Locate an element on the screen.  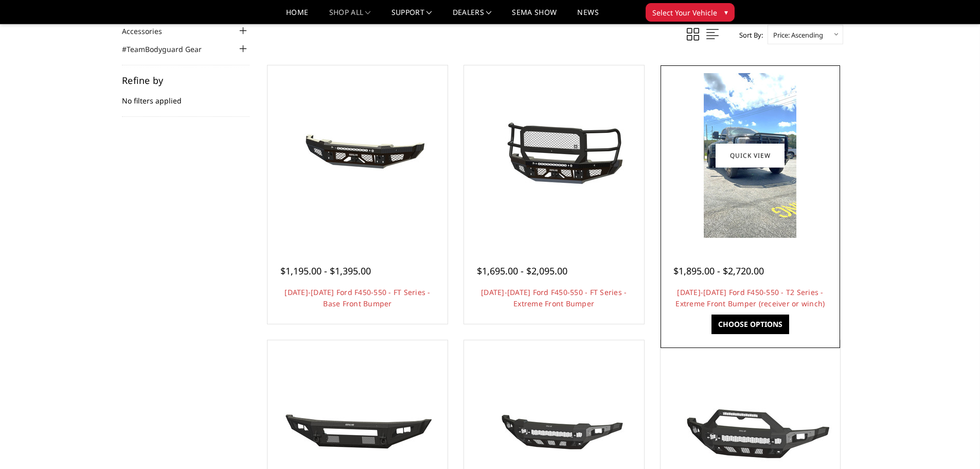
a: 2023-2026 Ford F450-550 - T2 Series - Extreme Front Bumper (receiver or winch) 2023-2026 Ford F45... is located at coordinates (751, 155).